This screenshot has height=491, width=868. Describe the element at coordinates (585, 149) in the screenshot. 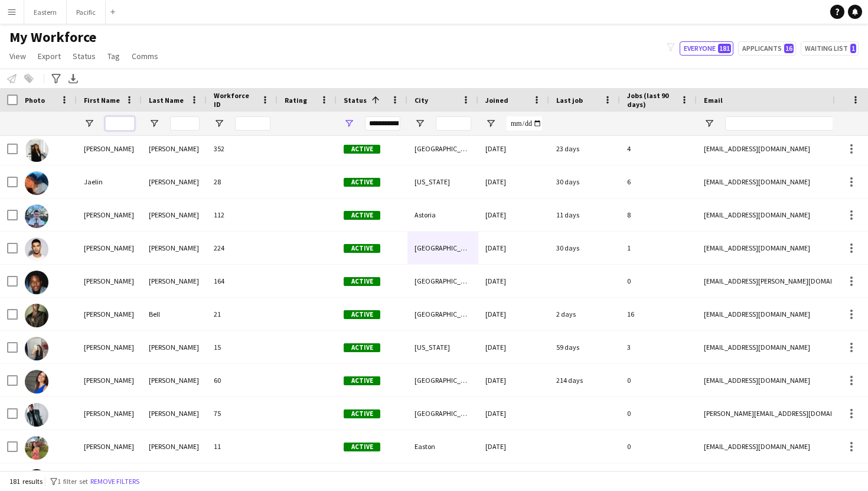

I see `div: 23 days` at that location.